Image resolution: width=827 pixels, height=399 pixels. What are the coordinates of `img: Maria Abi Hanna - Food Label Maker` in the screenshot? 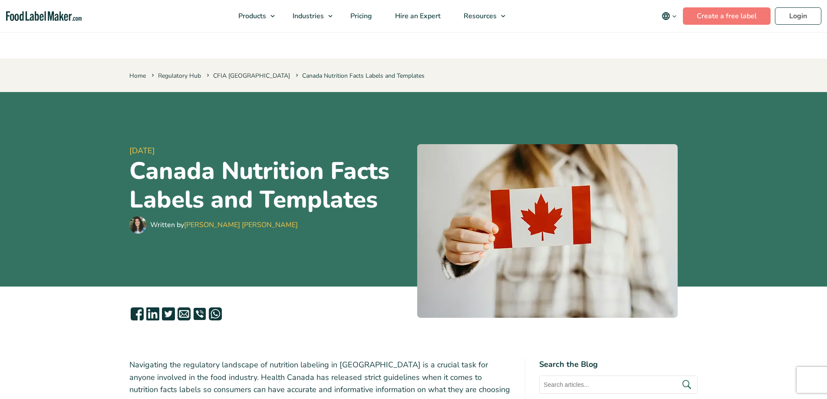 It's located at (138, 225).